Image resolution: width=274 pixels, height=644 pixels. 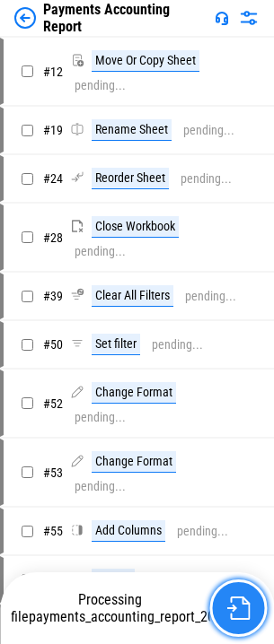 What do you see at coordinates (238, 608) in the screenshot?
I see `img: Go to file` at bounding box center [238, 608].